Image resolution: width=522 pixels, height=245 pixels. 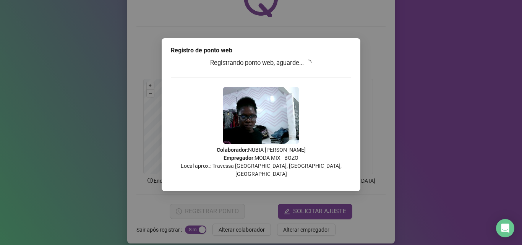 What do you see at coordinates (261, 115) in the screenshot?
I see `img: Z` at bounding box center [261, 115].